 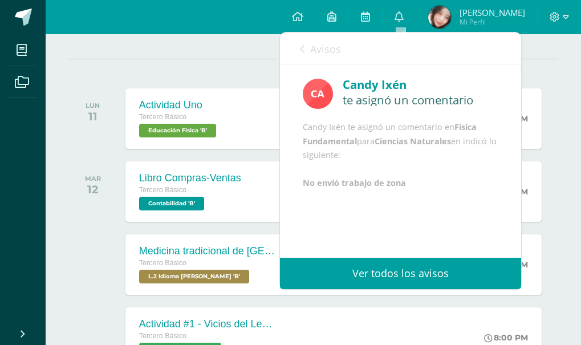 I want to click on span: Contabilidad 'B', so click(x=172, y=204).